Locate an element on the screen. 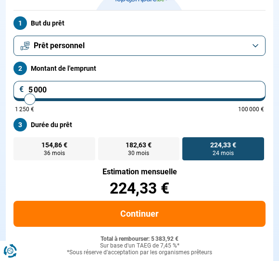 The height and width of the screenshot is (261, 279). span: 1 250 € is located at coordinates (25, 109).